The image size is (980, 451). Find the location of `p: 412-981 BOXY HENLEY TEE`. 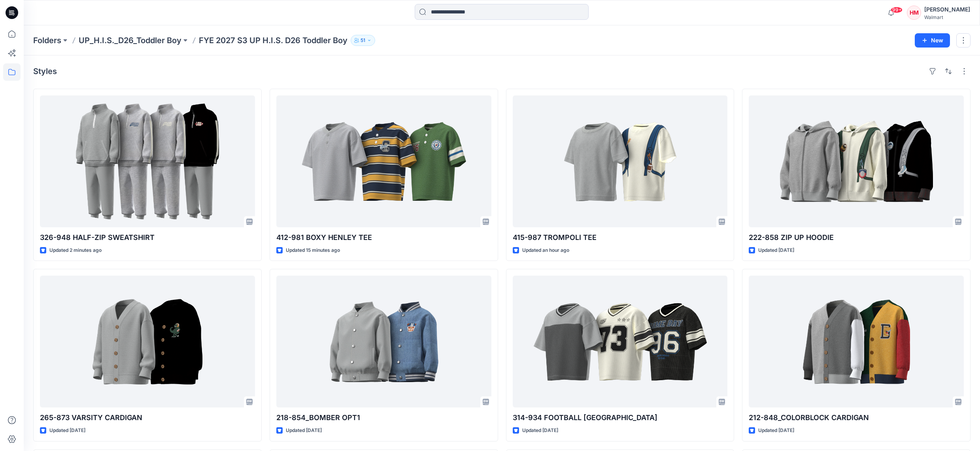

p: 412-981 BOXY HENLEY TEE is located at coordinates (384, 237).